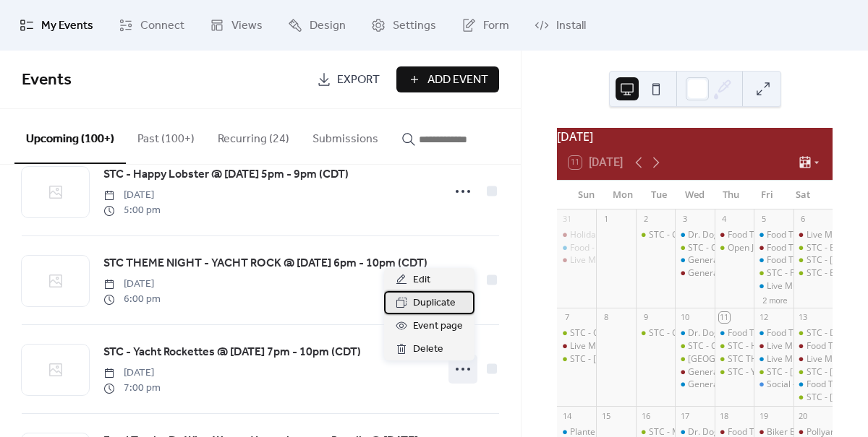  I want to click on div: STC - Hunt House Creative Arts Center Adult Band Showcase @ Sun Sep 7, 2025 5pm - 7pm (CDT)STC - ..., so click(576, 359).